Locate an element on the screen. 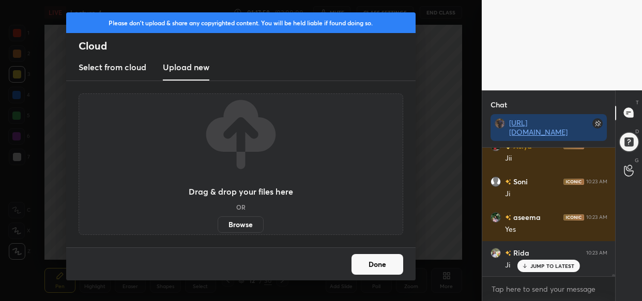 The width and height of the screenshot is (642, 301). p: JUMP TO LATEST is located at coordinates (553, 266).